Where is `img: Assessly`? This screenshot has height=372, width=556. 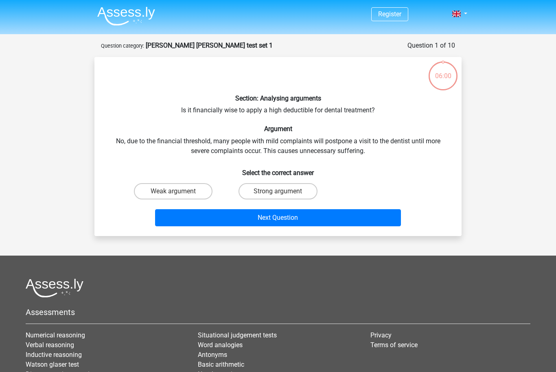
img: Assessly is located at coordinates (126, 16).